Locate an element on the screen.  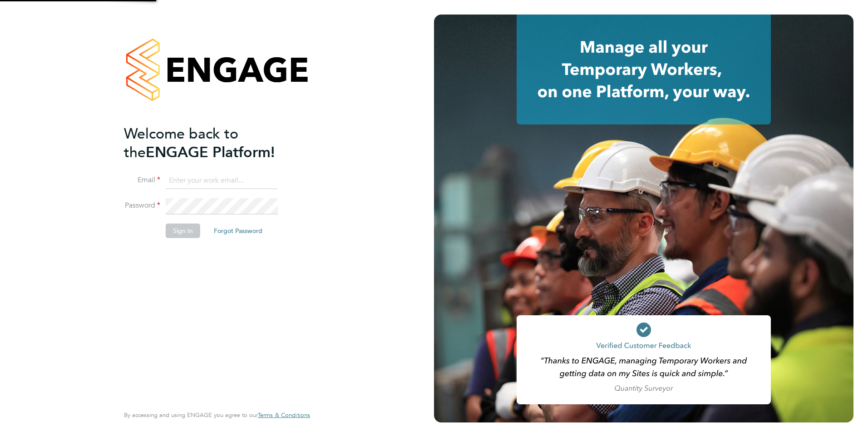
button: Sign In is located at coordinates (183, 231).